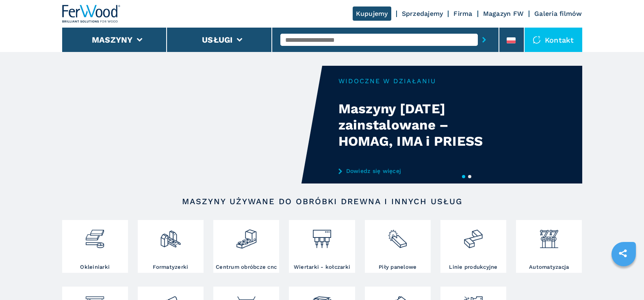 The image size is (644, 300). I want to click on h3: Centrum obróbcze cnc, so click(246, 267).